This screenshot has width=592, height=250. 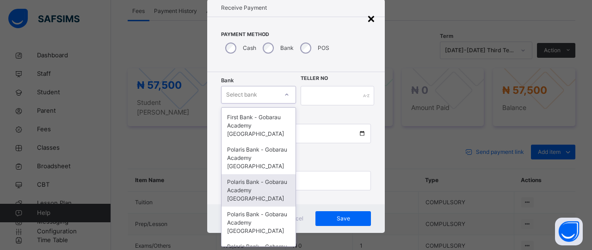 What do you see at coordinates (314, 79) in the screenshot?
I see `label: Teller No` at bounding box center [314, 79].